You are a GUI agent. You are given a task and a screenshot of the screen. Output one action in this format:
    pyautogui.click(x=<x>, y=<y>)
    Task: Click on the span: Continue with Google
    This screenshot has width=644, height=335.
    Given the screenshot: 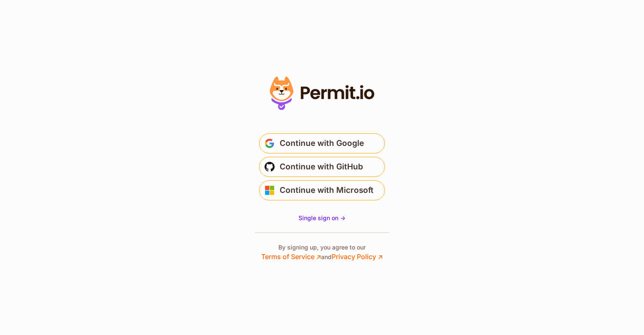 What is the action you would take?
    pyautogui.click(x=322, y=143)
    